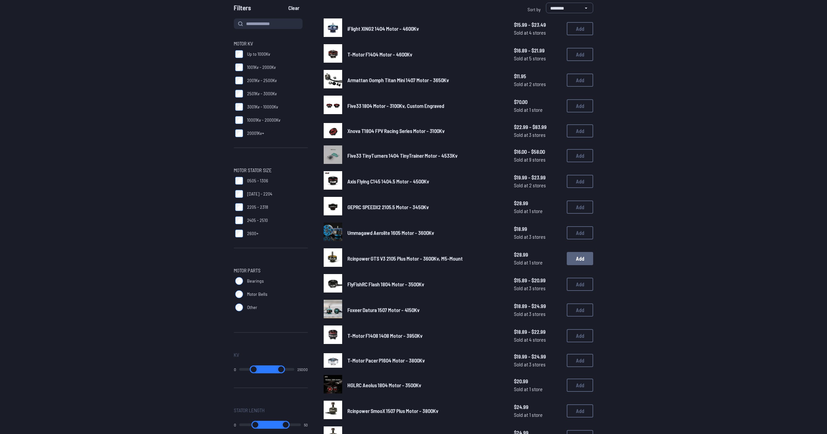  What do you see at coordinates (257, 207) in the screenshot?
I see `span: 2205 - 2318` at bounding box center [257, 207].